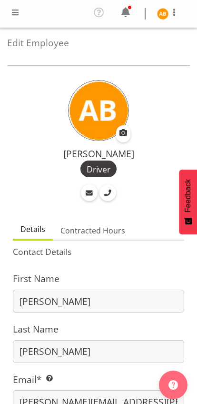 This screenshot has height=404, width=197. What do you see at coordinates (99, 169) in the screenshot?
I see `span: Driver` at bounding box center [99, 169].